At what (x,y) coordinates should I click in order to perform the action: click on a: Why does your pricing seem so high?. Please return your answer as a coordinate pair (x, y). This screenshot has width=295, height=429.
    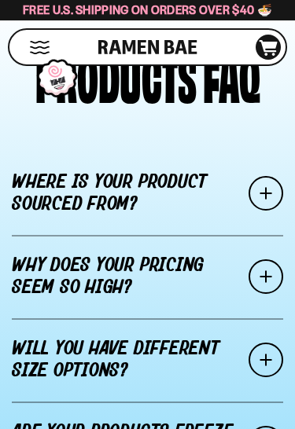
    Looking at the image, I should click on (147, 277).